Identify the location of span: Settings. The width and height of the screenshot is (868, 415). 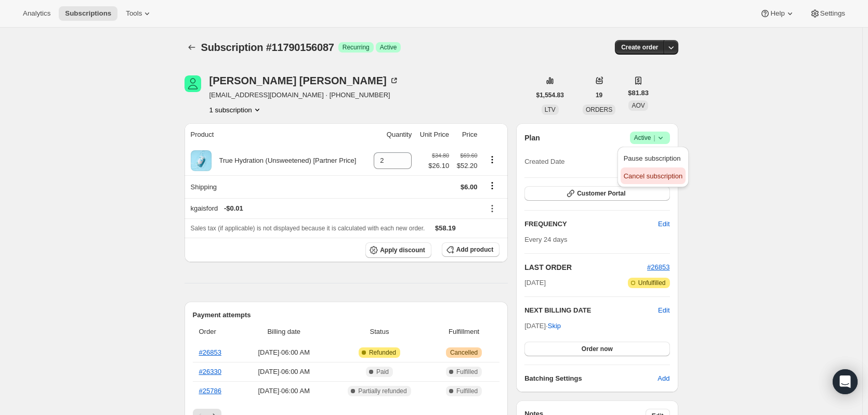
(833, 13).